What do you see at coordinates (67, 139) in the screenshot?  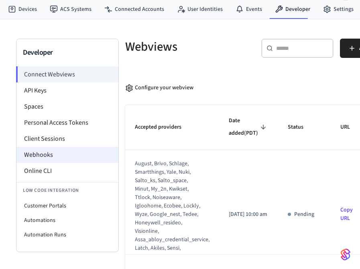 I see `li: Client Sessions` at bounding box center [67, 139].